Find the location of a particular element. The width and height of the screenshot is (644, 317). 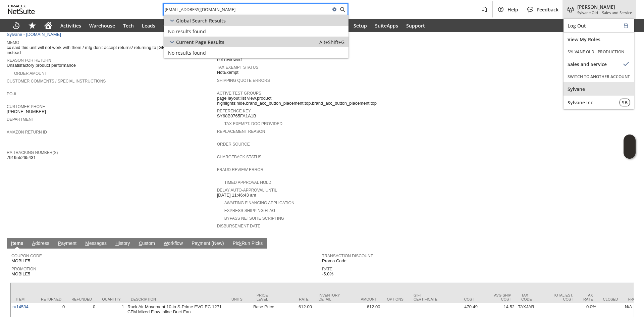

span: Global Search Results is located at coordinates (201, 21).